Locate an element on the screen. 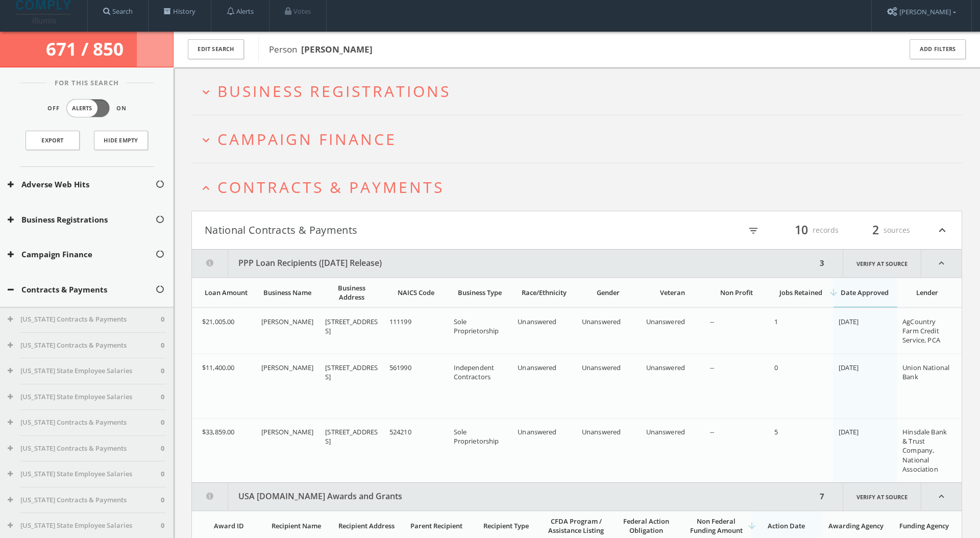 This screenshot has width=980, height=538. button: Contracts & Payments is located at coordinates (81, 290).